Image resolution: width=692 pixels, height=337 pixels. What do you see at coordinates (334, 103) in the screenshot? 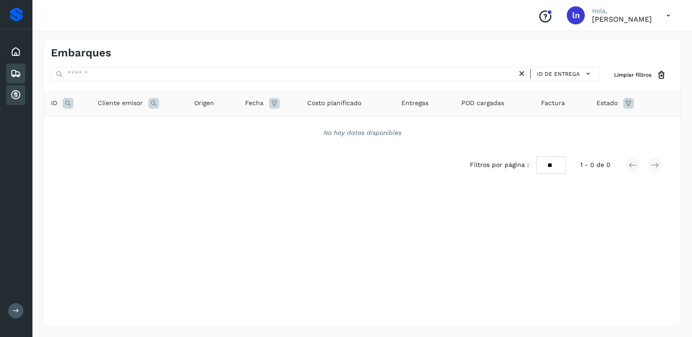
I see `span: Costo planificado` at bounding box center [334, 103].